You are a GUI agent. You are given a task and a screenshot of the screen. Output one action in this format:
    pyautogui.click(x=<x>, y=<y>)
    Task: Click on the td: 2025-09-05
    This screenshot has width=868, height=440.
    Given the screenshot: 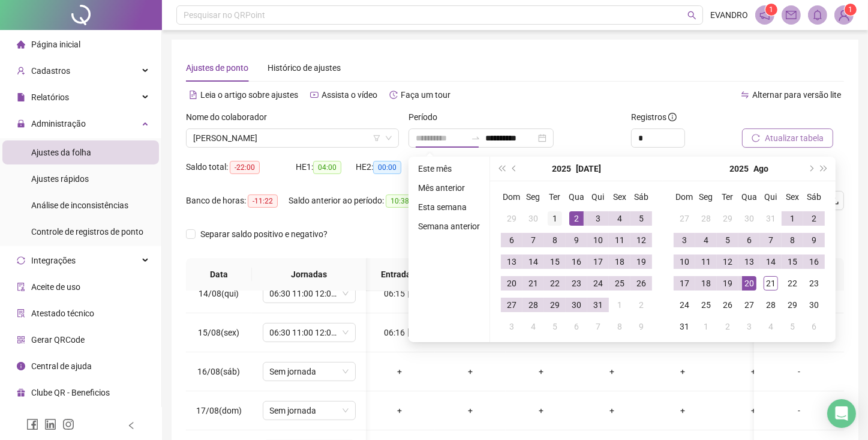 What is the action you would take?
    pyautogui.click(x=792, y=326)
    